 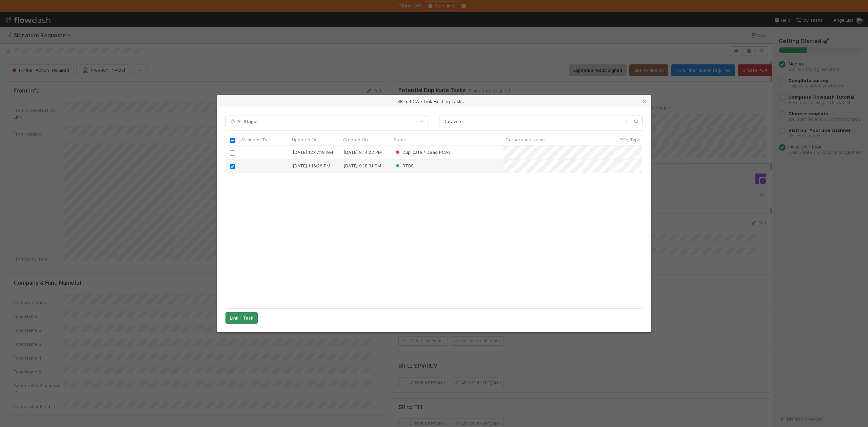 What do you see at coordinates (233, 140) in the screenshot?
I see `input: Toggle All Rows Selected` at bounding box center [233, 140].